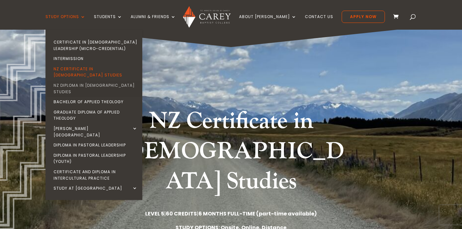  What do you see at coordinates (181, 214) in the screenshot?
I see `strong: 60 CREDITS` at bounding box center [181, 214].